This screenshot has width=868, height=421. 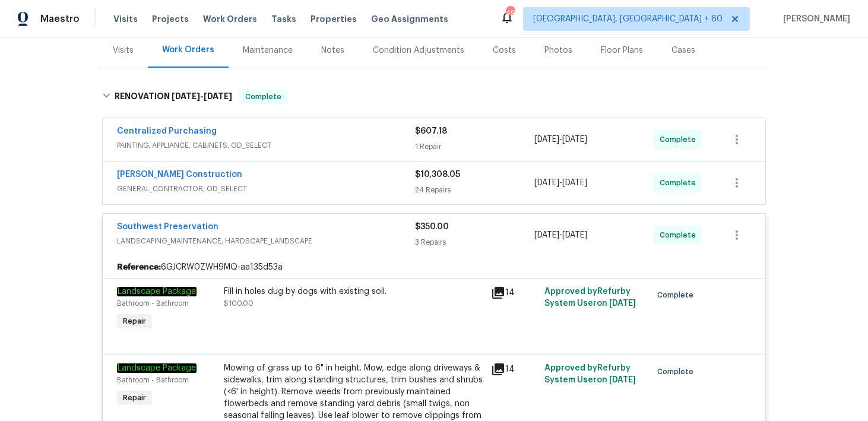 What do you see at coordinates (432, 131) in the screenshot?
I see `span: $607.18` at bounding box center [432, 131].